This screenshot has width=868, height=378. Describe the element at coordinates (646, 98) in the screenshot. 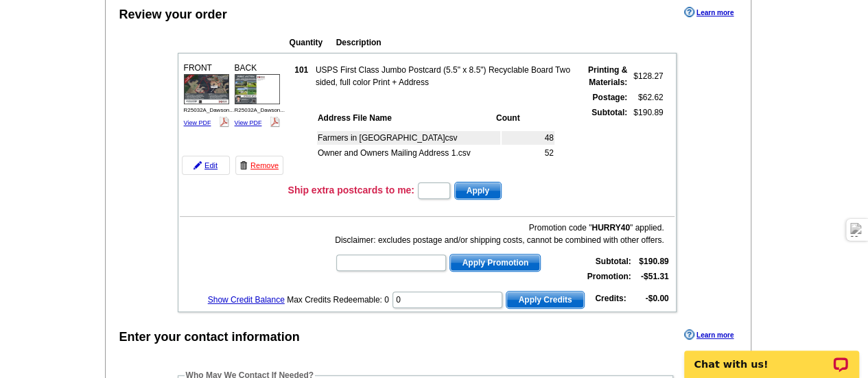

I see `td: $62.62` at that location.